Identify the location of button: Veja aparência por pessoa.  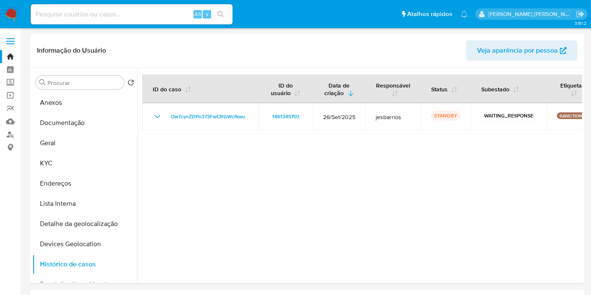
(521, 50).